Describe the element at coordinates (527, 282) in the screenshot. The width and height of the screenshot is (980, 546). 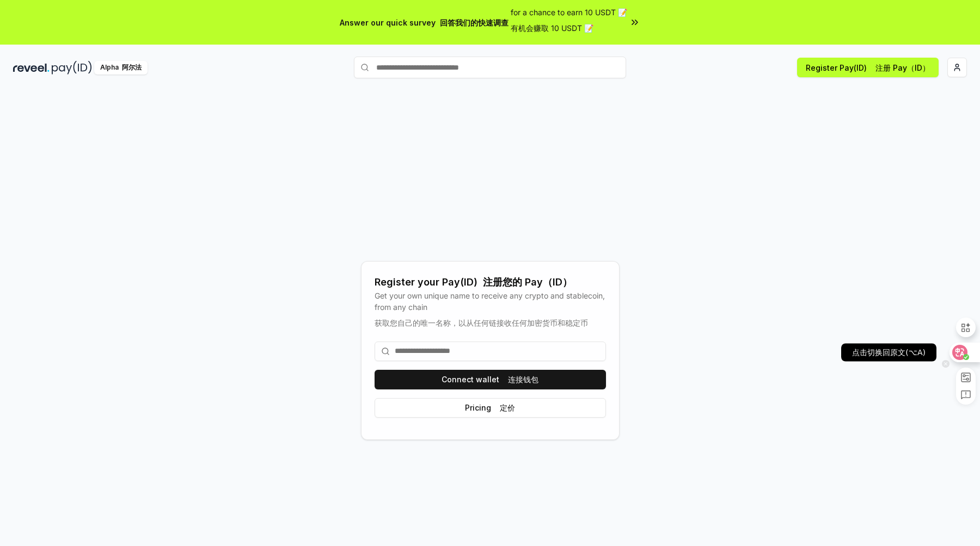
I see `font: 注册您的 Pay（ID）` at that location.